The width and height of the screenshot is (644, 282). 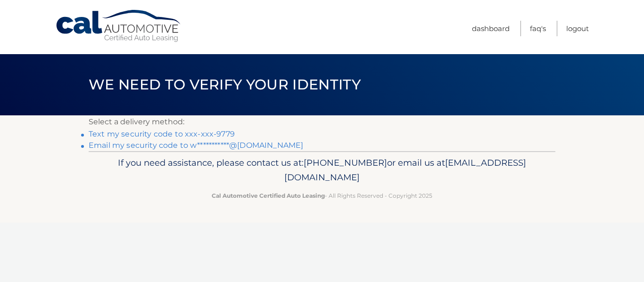 I want to click on a: FAQ's, so click(x=538, y=28).